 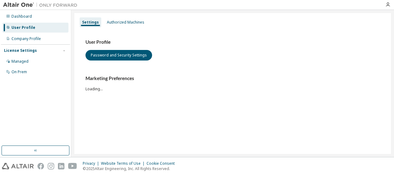 What do you see at coordinates (130, 168) in the screenshot?
I see `p: © 2025 Altair Engineering, Inc. All Rights Reserved.` at bounding box center [130, 168].